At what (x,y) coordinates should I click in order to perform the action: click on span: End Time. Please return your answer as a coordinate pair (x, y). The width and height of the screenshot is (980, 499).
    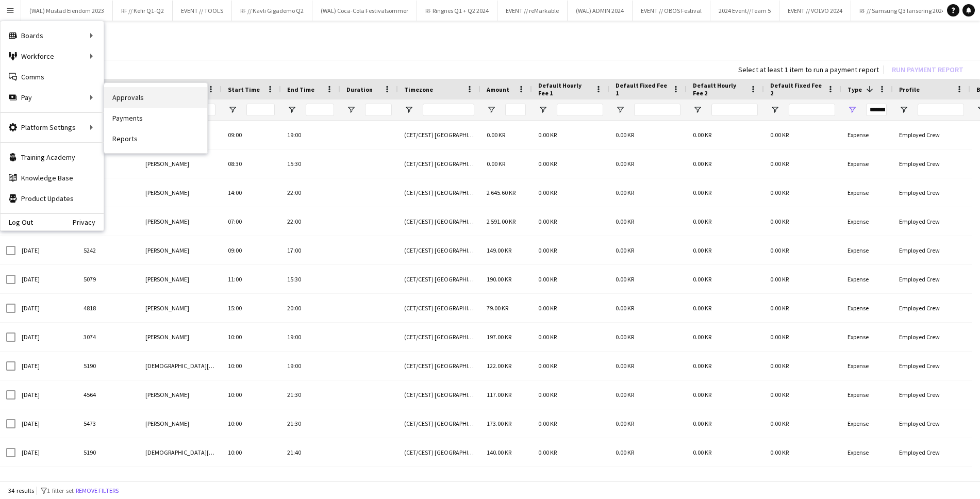
    Looking at the image, I should click on (300, 89).